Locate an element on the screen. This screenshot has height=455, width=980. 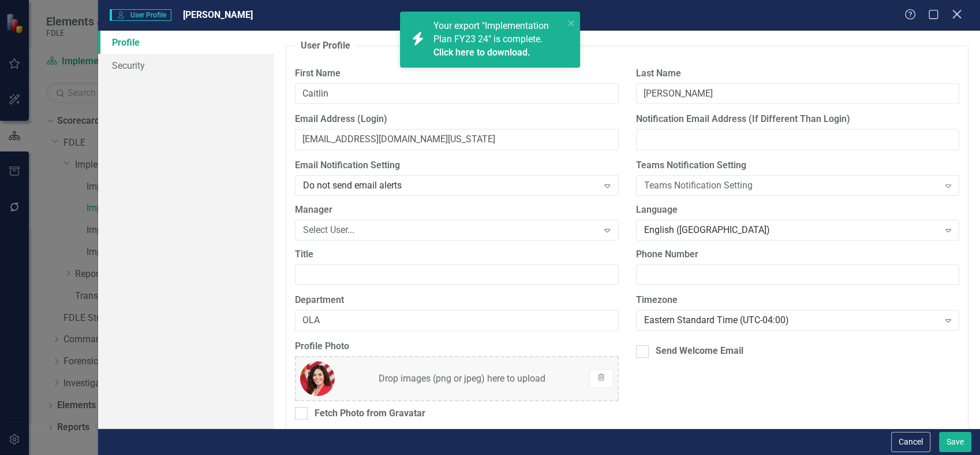
button: close is located at coordinates (572, 23).